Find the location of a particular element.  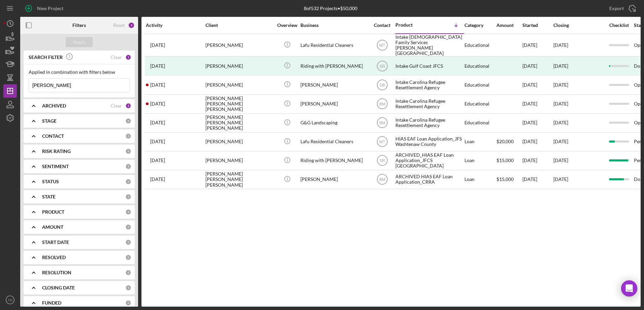

button: Apply is located at coordinates (79, 42).